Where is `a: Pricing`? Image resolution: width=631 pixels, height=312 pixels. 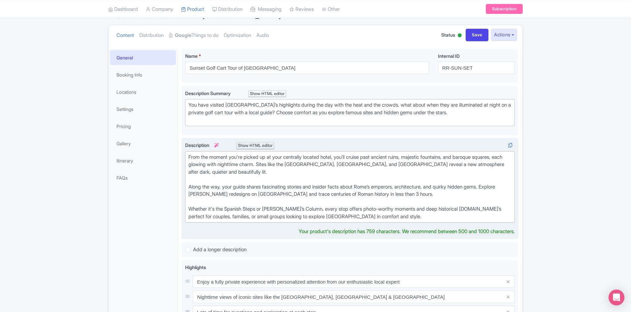 a: Pricing is located at coordinates (143, 126).